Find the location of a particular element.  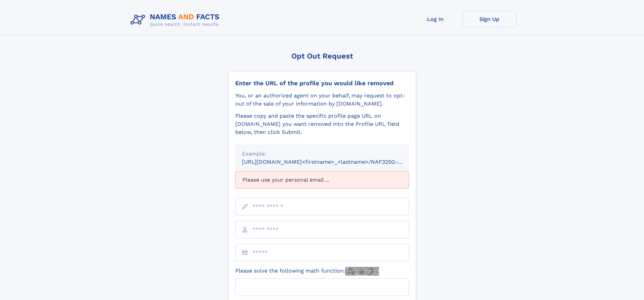

a: Sign Up is located at coordinates (489, 19).